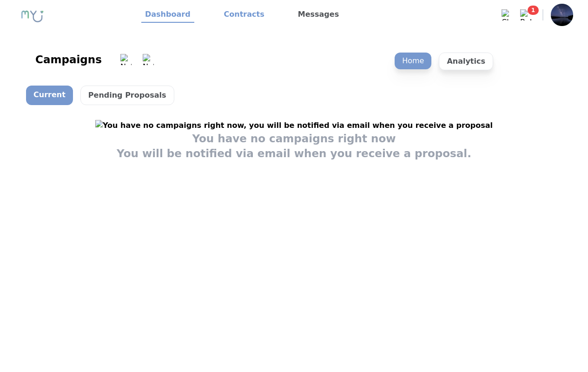  Describe the element at coordinates (466, 61) in the screenshot. I see `p: Analytics` at that location.